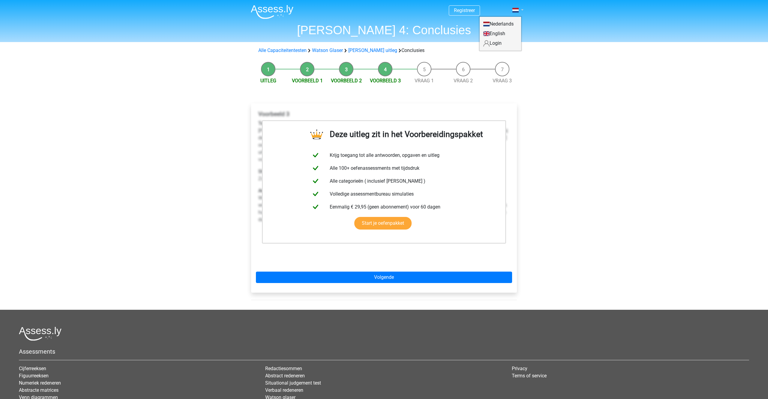 This screenshot has height=399, width=768. Describe the element at coordinates (501, 43) in the screenshot. I see `a: Login` at that location.